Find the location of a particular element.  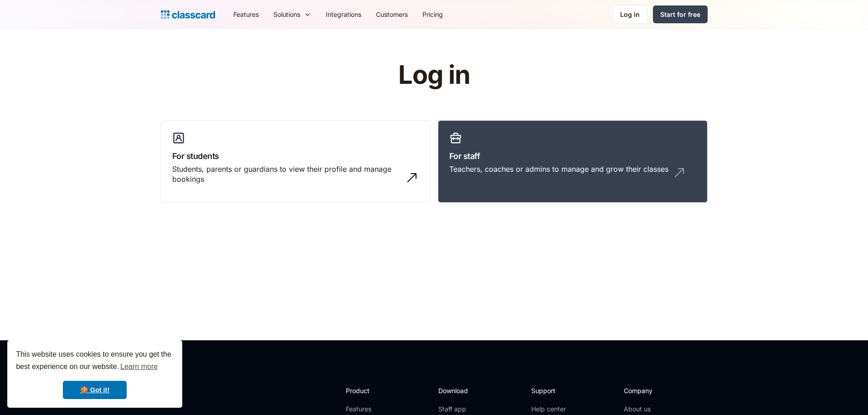

div: cookieconsent is located at coordinates (95, 374).